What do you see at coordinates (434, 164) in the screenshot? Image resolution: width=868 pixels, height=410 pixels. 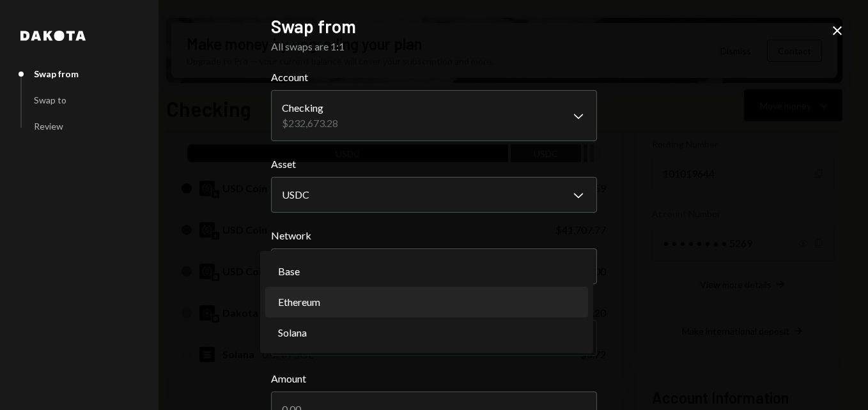 I see `label: Asset` at bounding box center [434, 164].